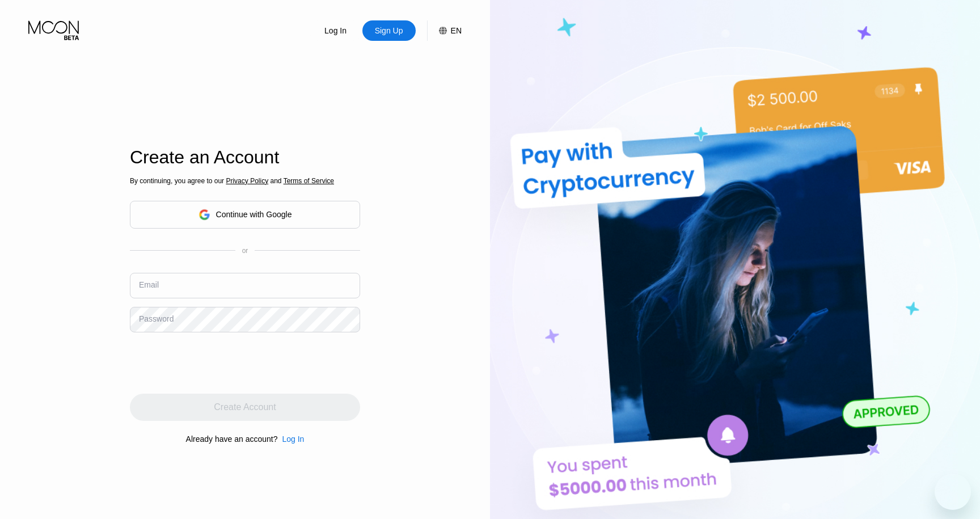  Describe the element at coordinates (148, 285) in the screenshot. I see `div: Email` at that location.